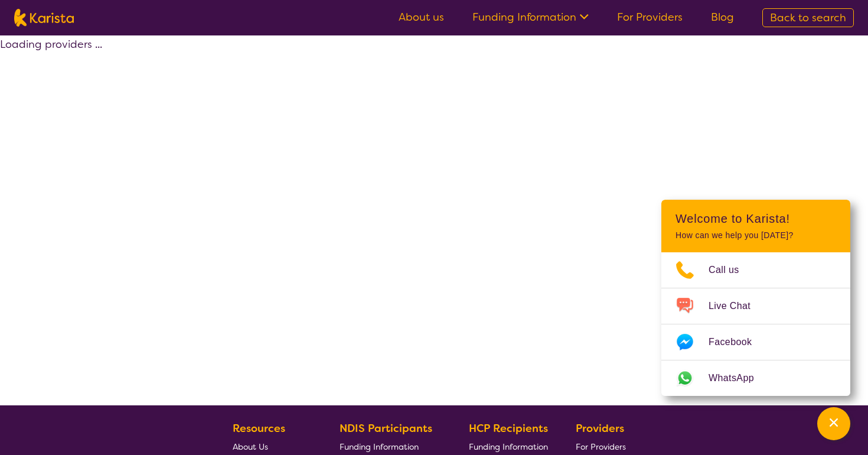  Describe the element at coordinates (509, 428) in the screenshot. I see `b: HCP Recipients` at that location.